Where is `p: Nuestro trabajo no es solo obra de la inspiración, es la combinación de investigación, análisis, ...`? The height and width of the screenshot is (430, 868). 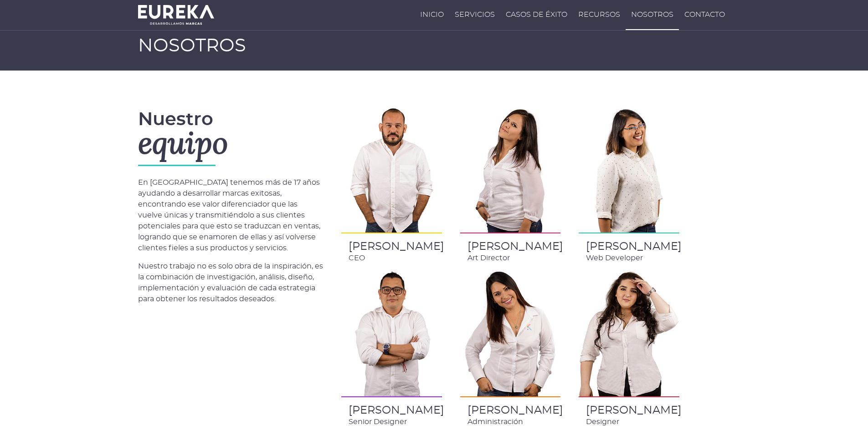
p: Nuestro trabajo no es solo obra de la inspiración, es la combinación de investigación, análisis, ... is located at coordinates (230, 283).